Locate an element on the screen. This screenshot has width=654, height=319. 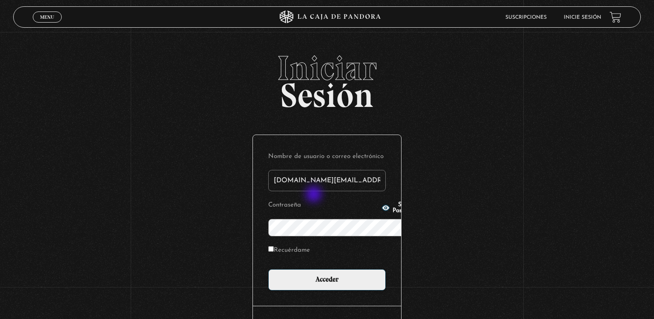
label: Recuérdame is located at coordinates (289, 250).